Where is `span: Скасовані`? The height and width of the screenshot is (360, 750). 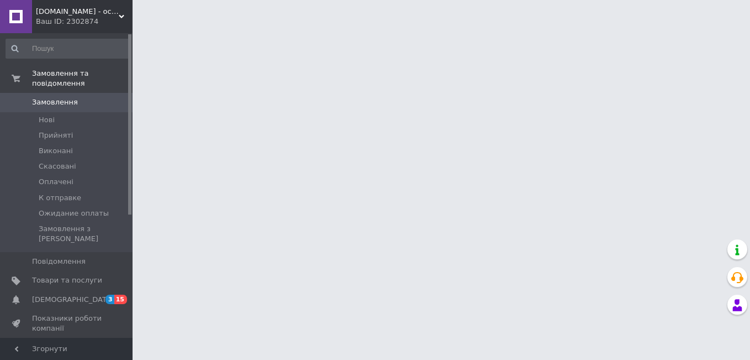
span: Скасовані is located at coordinates (57, 166).